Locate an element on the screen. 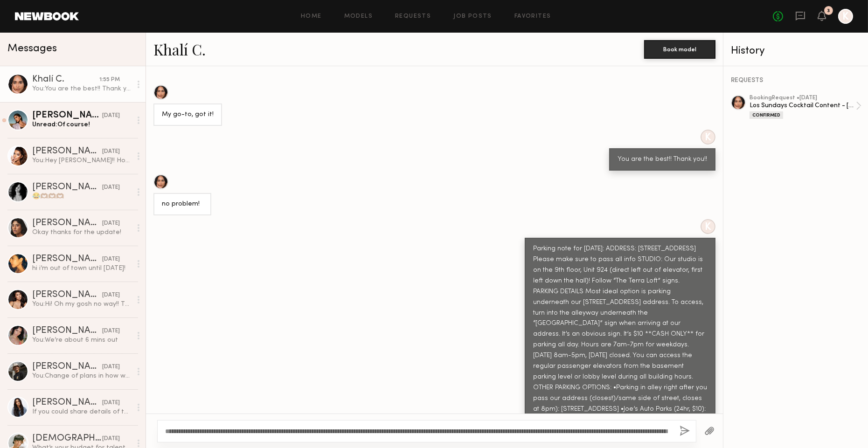 This screenshot has width=868, height=448. a: Requests is located at coordinates (413, 16).